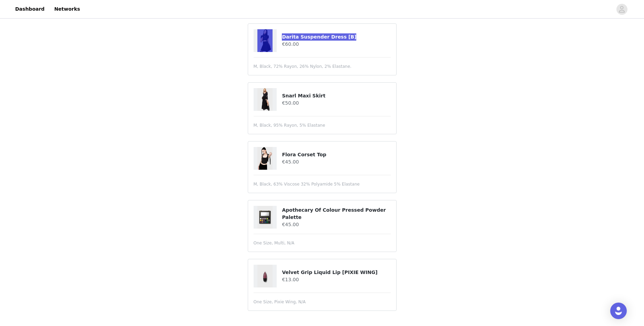 This screenshot has width=644, height=326. I want to click on h4: €13.00, so click(336, 279).